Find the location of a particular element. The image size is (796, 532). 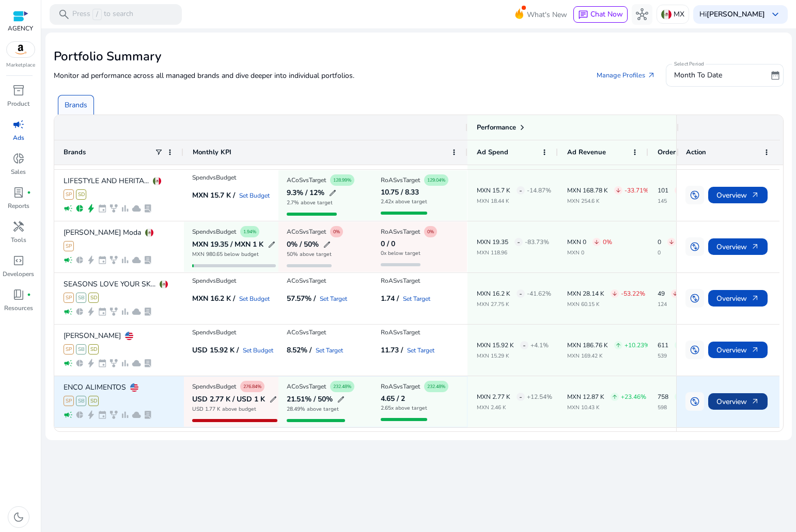

span: What's New is located at coordinates (547, 15).